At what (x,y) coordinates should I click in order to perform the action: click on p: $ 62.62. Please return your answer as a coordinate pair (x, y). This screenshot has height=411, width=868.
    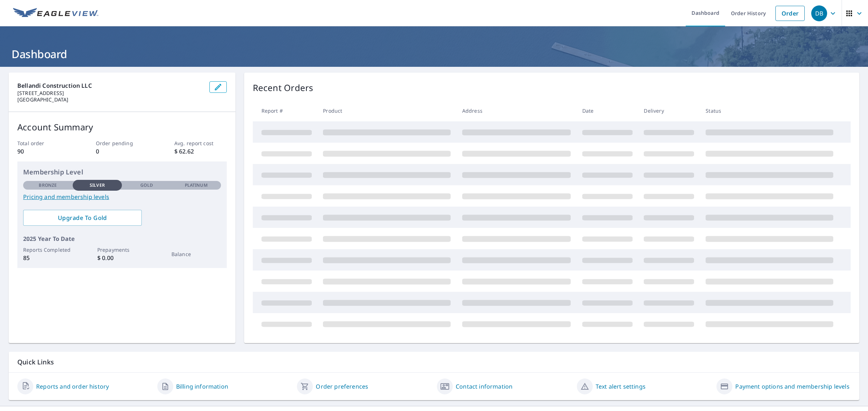
    Looking at the image, I should click on (200, 151).